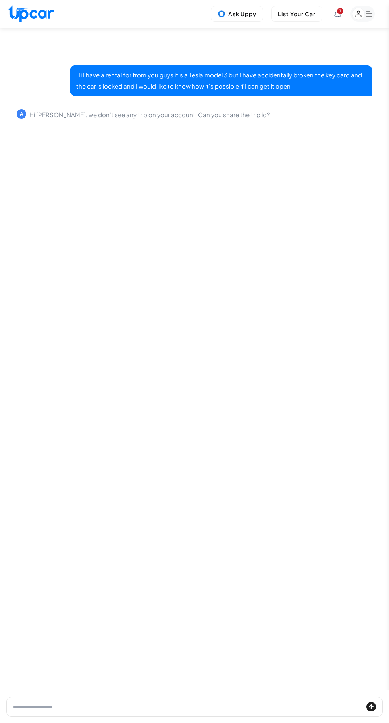 The image size is (389, 723). What do you see at coordinates (340, 11) in the screenshot?
I see `span: You have new notifications` at bounding box center [340, 11].